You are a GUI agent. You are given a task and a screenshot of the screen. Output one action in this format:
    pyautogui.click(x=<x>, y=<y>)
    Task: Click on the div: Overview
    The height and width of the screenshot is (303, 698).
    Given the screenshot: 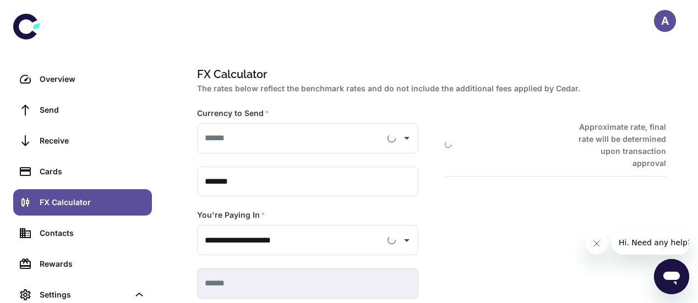 What is the action you would take?
    pyautogui.click(x=93, y=79)
    